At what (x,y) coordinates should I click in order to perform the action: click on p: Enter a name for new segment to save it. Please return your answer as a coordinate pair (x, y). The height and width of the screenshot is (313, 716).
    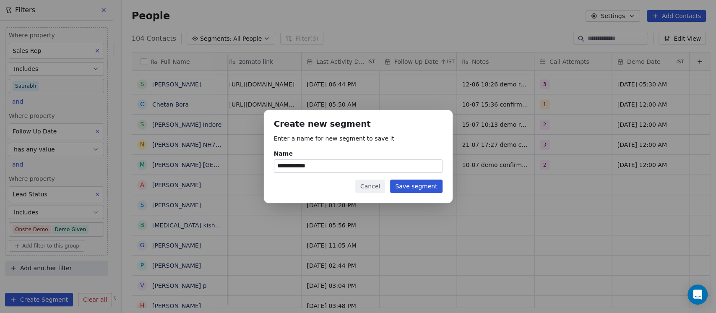
    Looking at the image, I should click on (358, 138).